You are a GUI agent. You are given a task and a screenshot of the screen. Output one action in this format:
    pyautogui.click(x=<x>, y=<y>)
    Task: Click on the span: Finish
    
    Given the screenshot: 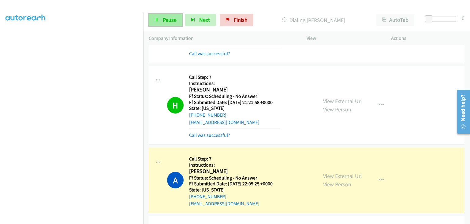 What is the action you would take?
    pyautogui.click(x=241, y=20)
    